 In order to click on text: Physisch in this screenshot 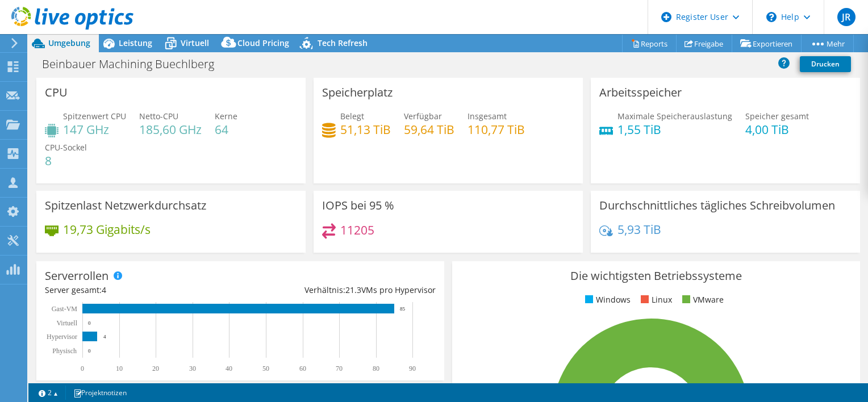, I will do `click(64, 351)`.